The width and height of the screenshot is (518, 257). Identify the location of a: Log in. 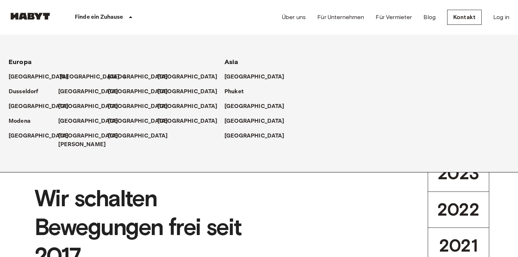
(501, 17).